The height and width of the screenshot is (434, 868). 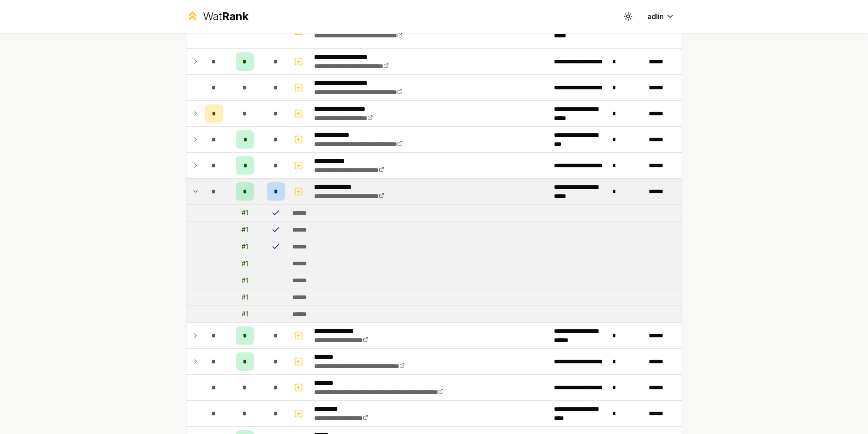 I want to click on span: adlin, so click(x=655, y=16).